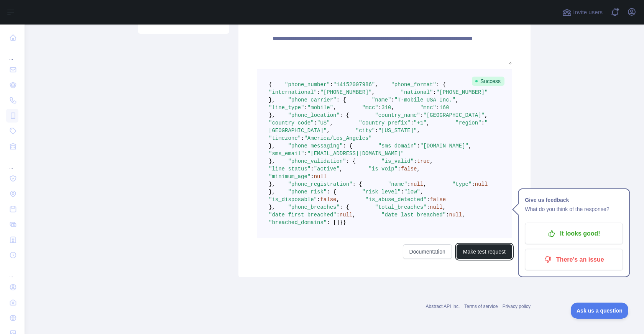 The height and width of the screenshot is (334, 644). What do you see at coordinates (428, 108) in the screenshot?
I see `span: "mnc"` at bounding box center [428, 108].